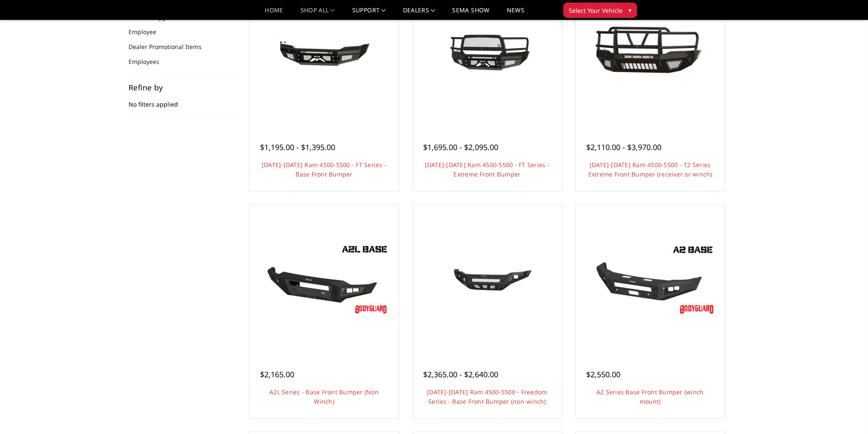  Describe the element at coordinates (650, 51) in the screenshot. I see `img: 2019-2025 Ram 4500-5500 - T2 Series Extreme Front Bumper (receiver or winch)` at that location.